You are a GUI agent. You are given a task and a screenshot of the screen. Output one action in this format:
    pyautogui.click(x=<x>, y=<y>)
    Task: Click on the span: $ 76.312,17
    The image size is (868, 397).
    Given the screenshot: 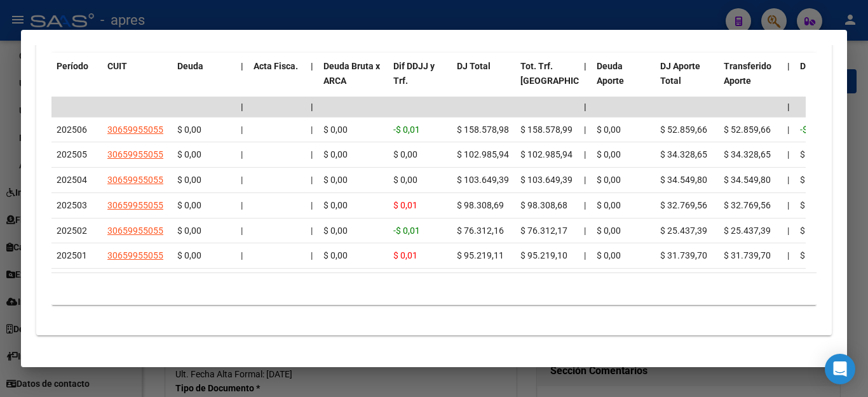 What is the action you would take?
    pyautogui.click(x=544, y=231)
    